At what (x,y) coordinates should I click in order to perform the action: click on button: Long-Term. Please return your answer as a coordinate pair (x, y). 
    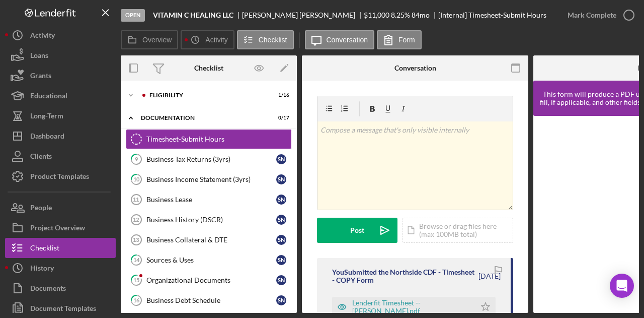
    Looking at the image, I should click on (61, 116).